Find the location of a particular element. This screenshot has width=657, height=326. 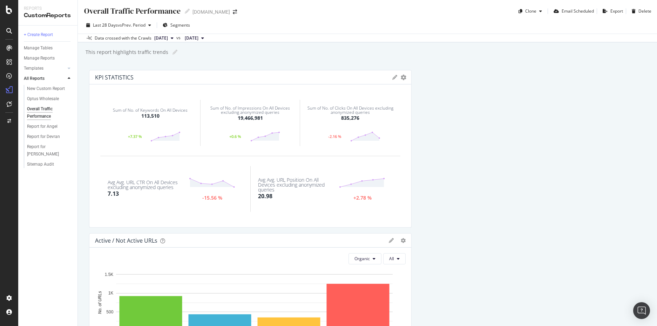

div: Manage Reports is located at coordinates (39, 58).